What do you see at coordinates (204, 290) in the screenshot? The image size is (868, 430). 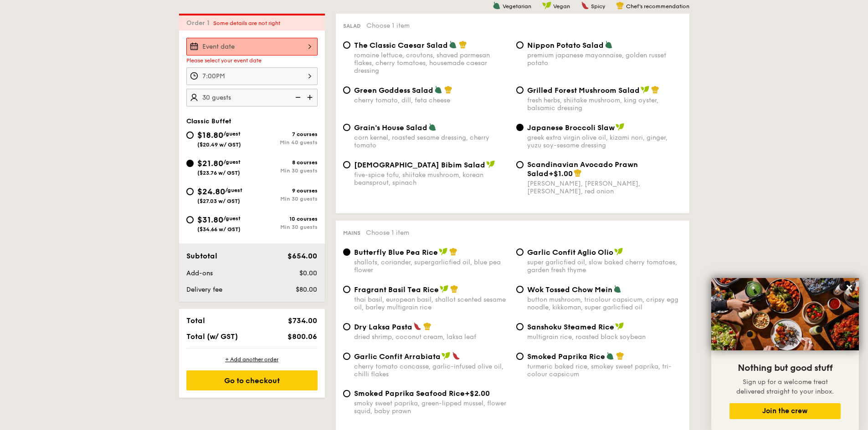 I see `span: Delivery fee` at bounding box center [204, 290].